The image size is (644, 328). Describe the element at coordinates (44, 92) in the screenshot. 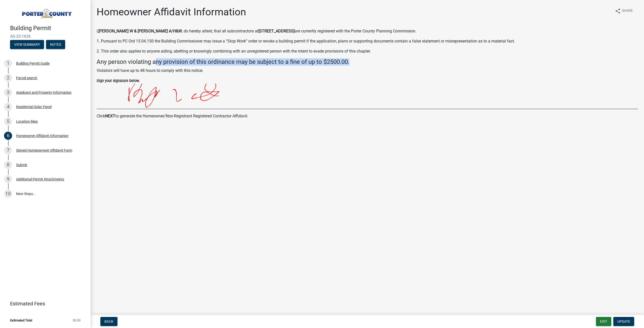

I see `div: Applicant and Property Information` at that location.